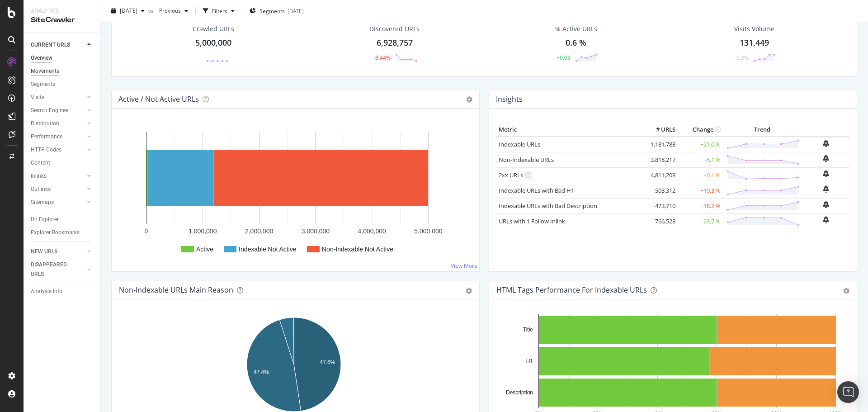 The width and height of the screenshot is (868, 412). Describe the element at coordinates (700, 206) in the screenshot. I see `td: +18.2 %` at that location.